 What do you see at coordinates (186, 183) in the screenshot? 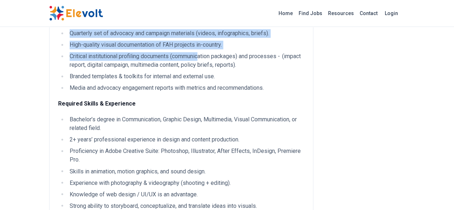
I see `li: Experience with photography & videography (shooting + editing).` at bounding box center [186, 183].